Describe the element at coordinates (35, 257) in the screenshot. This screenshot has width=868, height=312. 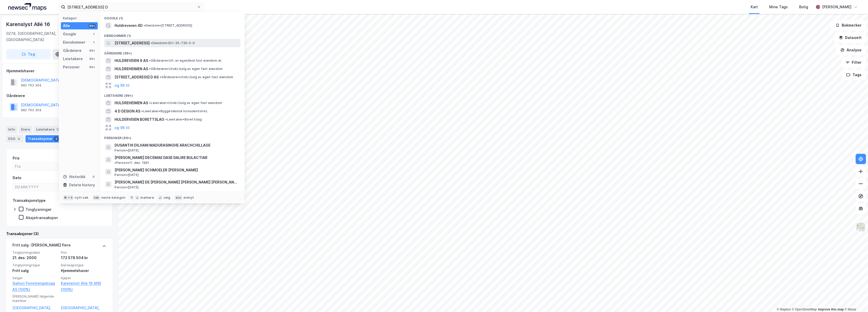
I see `div: 21. des. 2000` at that location.